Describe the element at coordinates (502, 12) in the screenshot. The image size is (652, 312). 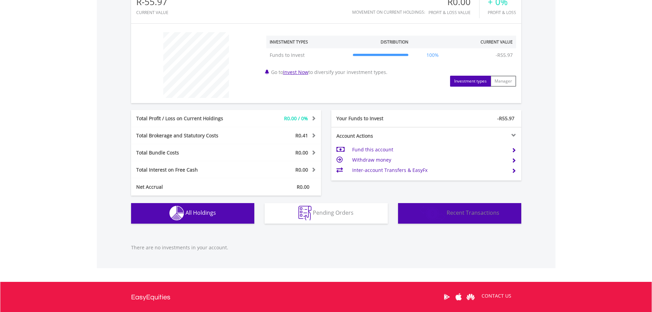
I see `div: Profit & Loss` at that location.